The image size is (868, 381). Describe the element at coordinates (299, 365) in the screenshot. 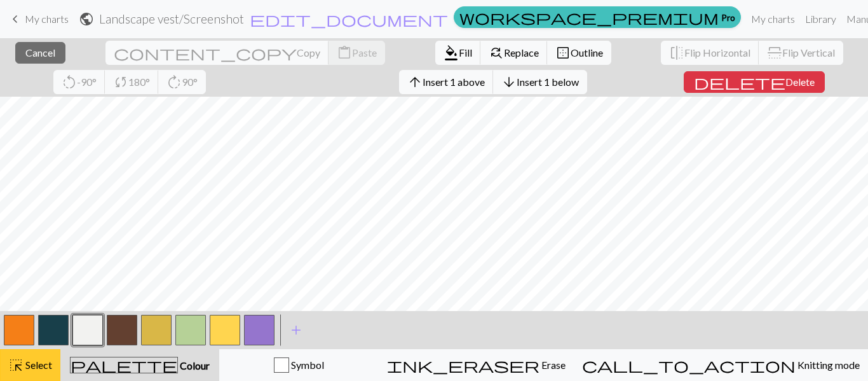

I see `button: Symbol` at that location.